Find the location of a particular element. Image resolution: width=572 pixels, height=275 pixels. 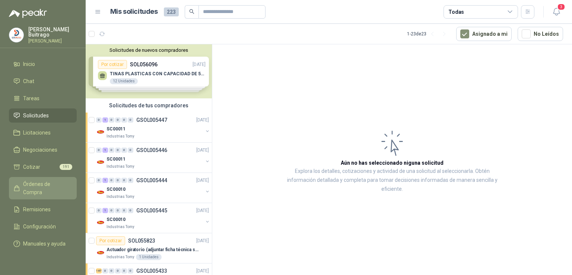

p: SOL055823 is located at coordinates (142, 241).